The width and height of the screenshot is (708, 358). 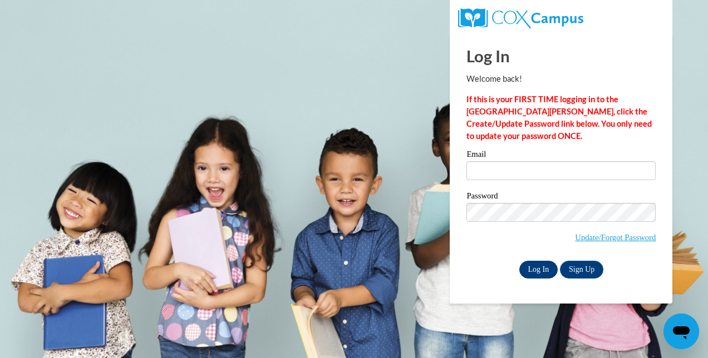 I want to click on p: Welcome back!, so click(x=561, y=79).